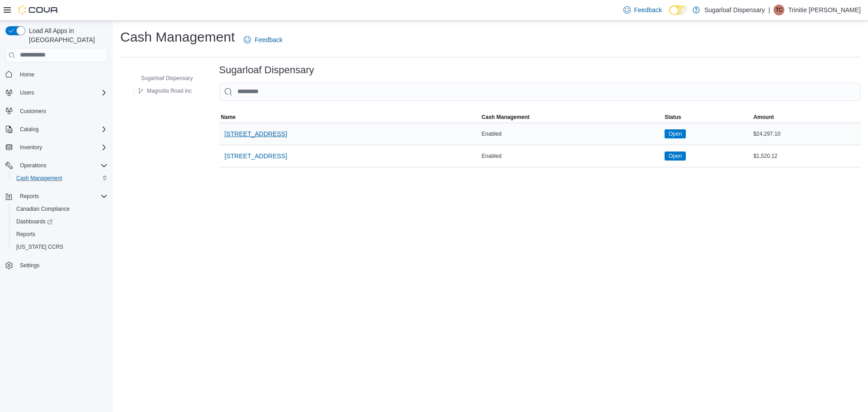  Describe the element at coordinates (706, 117) in the screenshot. I see `button: Status` at that location.